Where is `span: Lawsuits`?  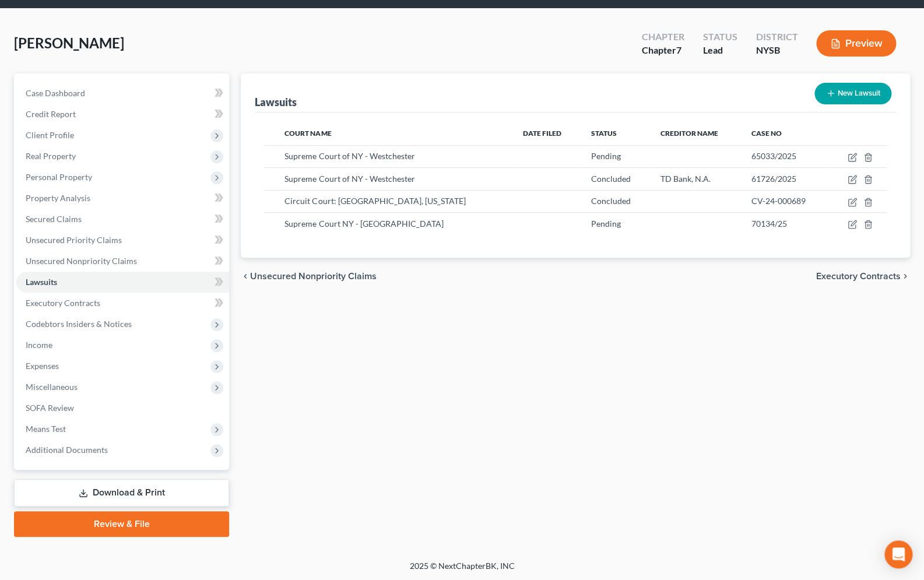
span: Lawsuits is located at coordinates (42, 281).